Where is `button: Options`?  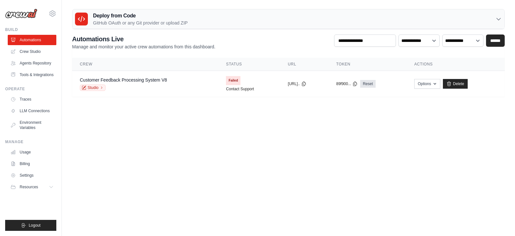 button: Options is located at coordinates (427, 84).